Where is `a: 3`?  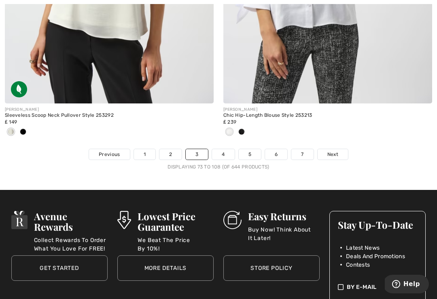 a: 3 is located at coordinates (197, 155).